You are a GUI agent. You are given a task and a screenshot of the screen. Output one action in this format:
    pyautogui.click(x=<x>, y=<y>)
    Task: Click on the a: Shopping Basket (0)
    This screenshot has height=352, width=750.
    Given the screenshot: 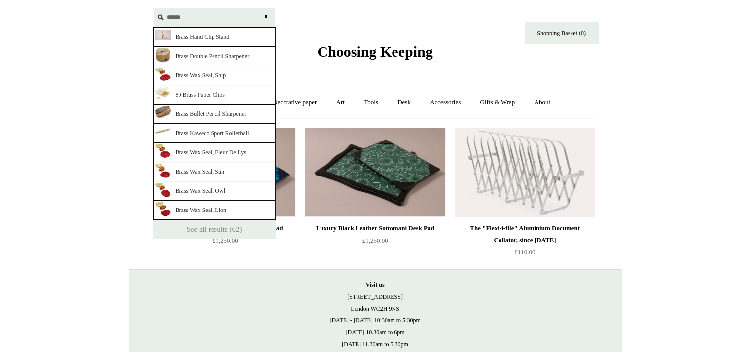 What is the action you would take?
    pyautogui.click(x=561, y=33)
    